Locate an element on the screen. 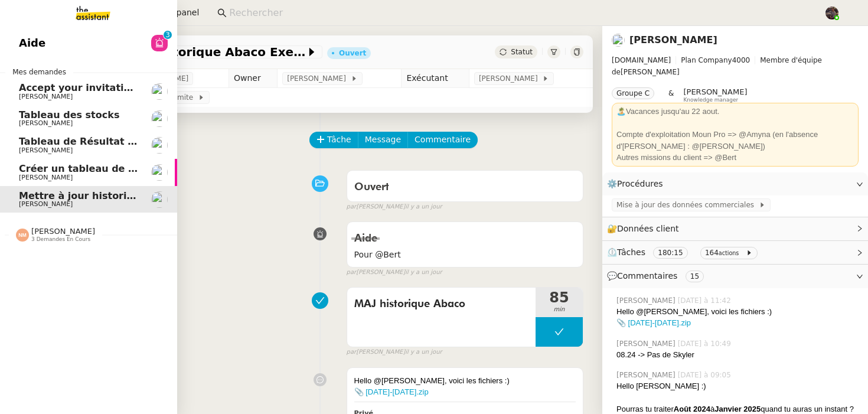 Image resolution: width=868 pixels, height=414 pixels. div: Autres missions du client => @Bert is located at coordinates (735, 158).